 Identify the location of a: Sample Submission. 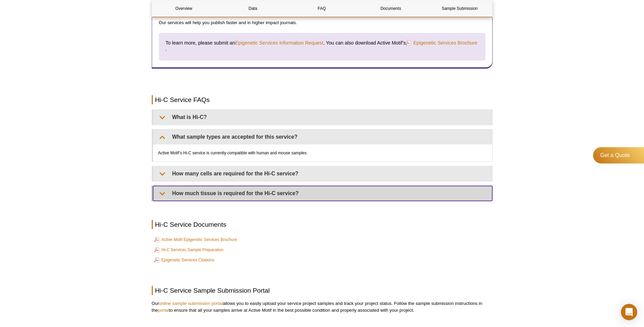
(460, 9).